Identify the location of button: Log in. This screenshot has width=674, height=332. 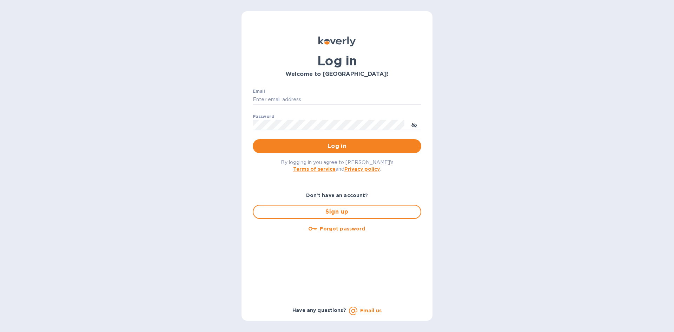
(337, 146).